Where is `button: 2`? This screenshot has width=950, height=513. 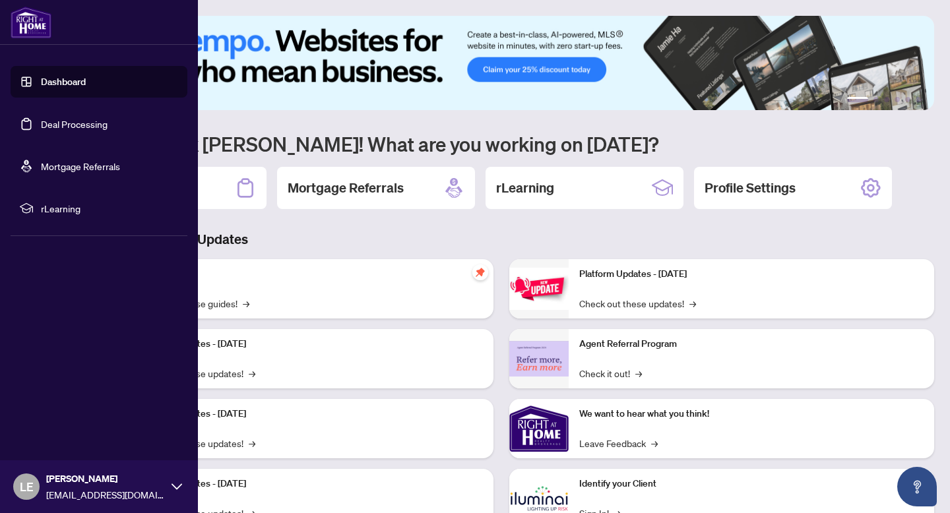 button: 2 is located at coordinates (876, 100).